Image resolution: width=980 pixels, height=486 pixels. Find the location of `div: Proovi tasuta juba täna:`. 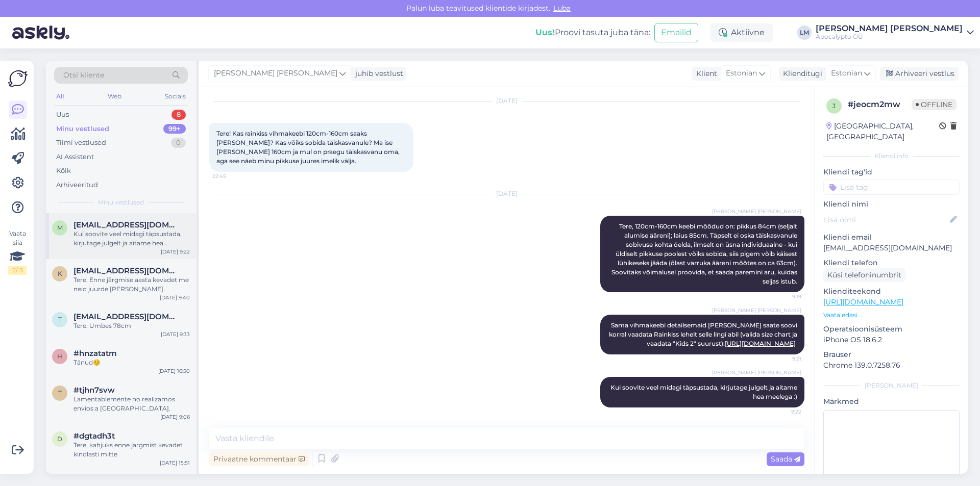

div: Proovi tasuta juba täna: is located at coordinates (592, 33).